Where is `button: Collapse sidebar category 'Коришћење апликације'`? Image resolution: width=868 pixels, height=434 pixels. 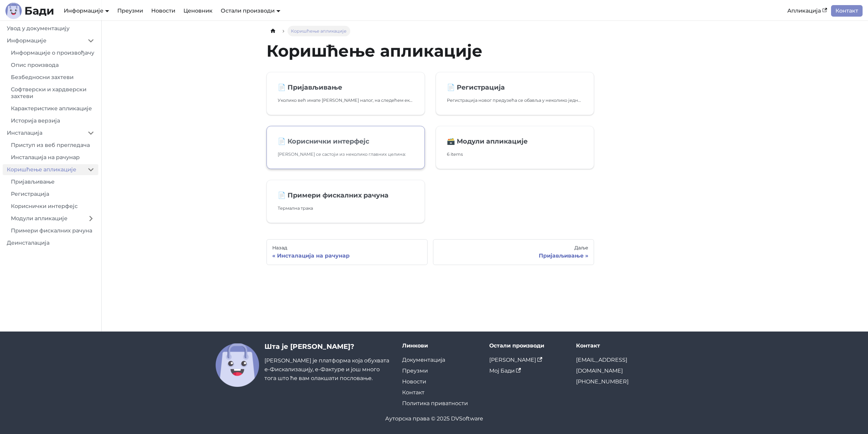 button: Collapse sidebar category 'Коришћење апликације' is located at coordinates (91, 169).